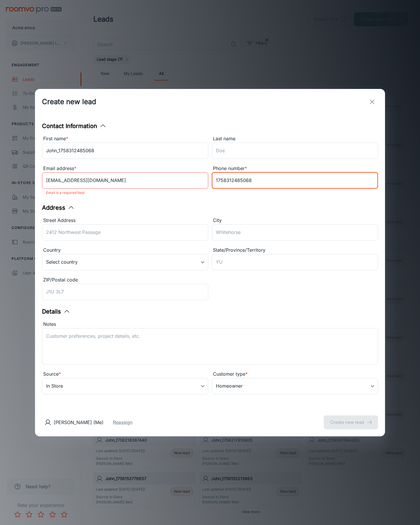  I want to click on div: Select country, so click(125, 262).